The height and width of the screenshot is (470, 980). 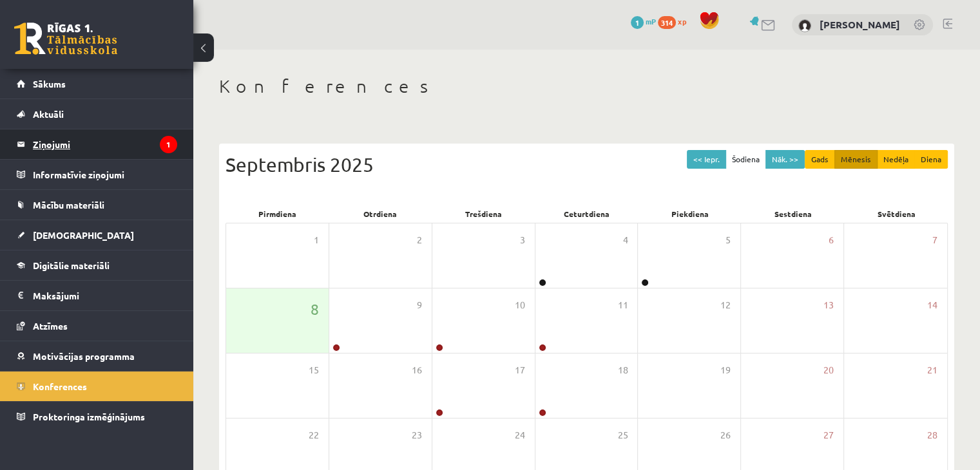 I want to click on h1: Konferences, so click(x=586, y=86).